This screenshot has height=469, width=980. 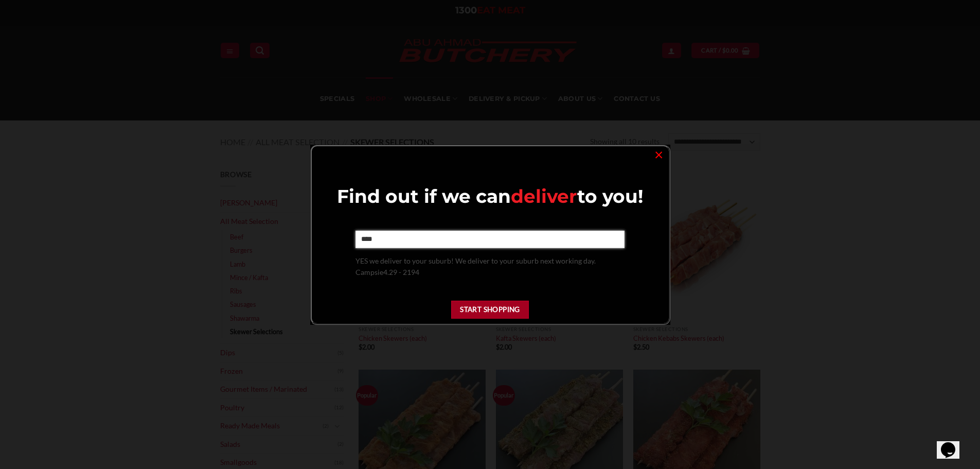 What do you see at coordinates (490, 309) in the screenshot?
I see `button: Start Shopping` at bounding box center [490, 309].